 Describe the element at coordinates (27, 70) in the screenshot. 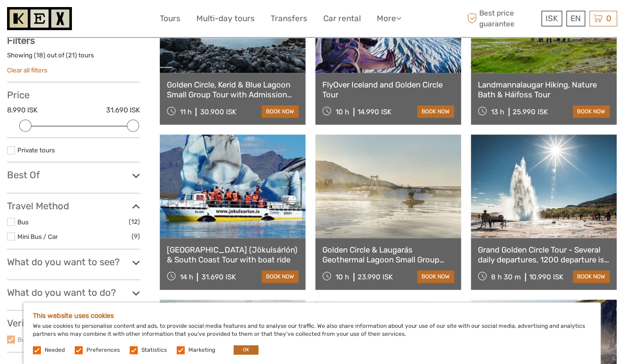

I see `a: Clear all filters` at that location.